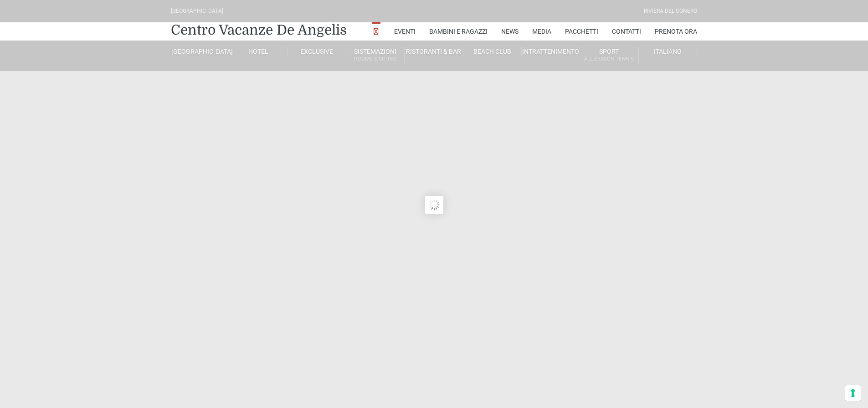 This screenshot has height=408, width=868. What do you see at coordinates (667, 51) in the screenshot?
I see `span: Italiano` at bounding box center [667, 51].